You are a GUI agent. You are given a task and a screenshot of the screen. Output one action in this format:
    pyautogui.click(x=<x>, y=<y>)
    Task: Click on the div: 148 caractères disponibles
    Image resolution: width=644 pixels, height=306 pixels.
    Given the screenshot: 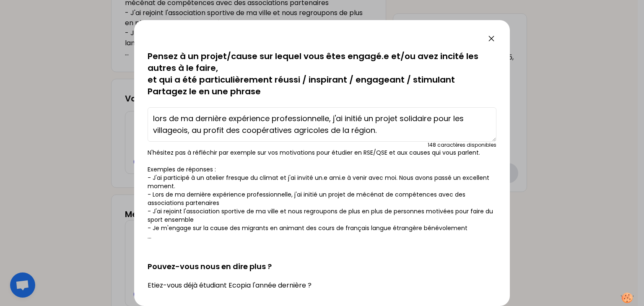 What is the action you would take?
    pyautogui.click(x=462, y=145)
    